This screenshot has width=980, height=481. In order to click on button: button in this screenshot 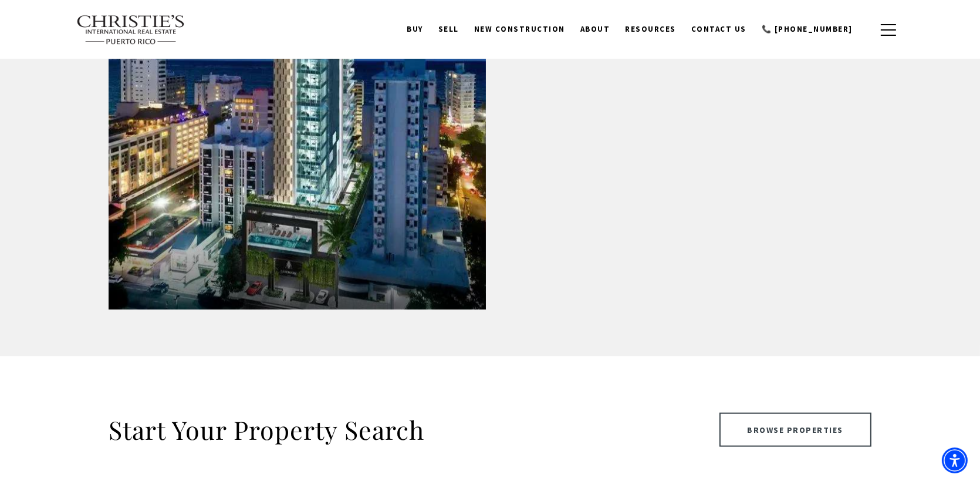, I will do `click(888, 30)`.